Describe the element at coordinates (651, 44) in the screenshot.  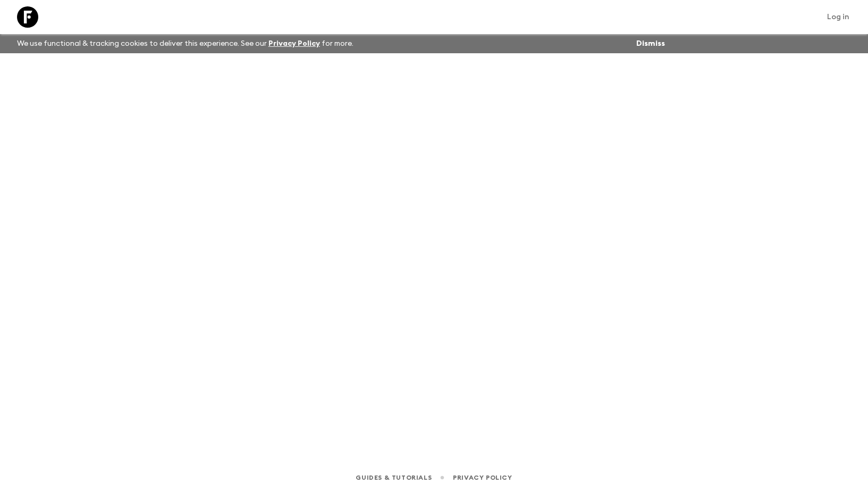
I see `button: Dismiss` at that location.